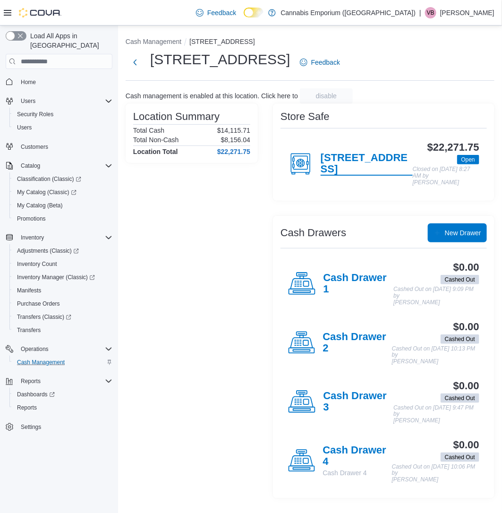  What do you see at coordinates (47, 192) in the screenshot?
I see `span: My Catalog (Classic)` at bounding box center [47, 192].